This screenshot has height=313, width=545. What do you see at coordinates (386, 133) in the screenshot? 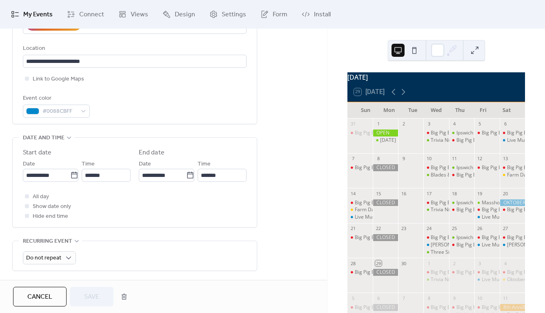
I see `div: OPEN` at bounding box center [386, 133].